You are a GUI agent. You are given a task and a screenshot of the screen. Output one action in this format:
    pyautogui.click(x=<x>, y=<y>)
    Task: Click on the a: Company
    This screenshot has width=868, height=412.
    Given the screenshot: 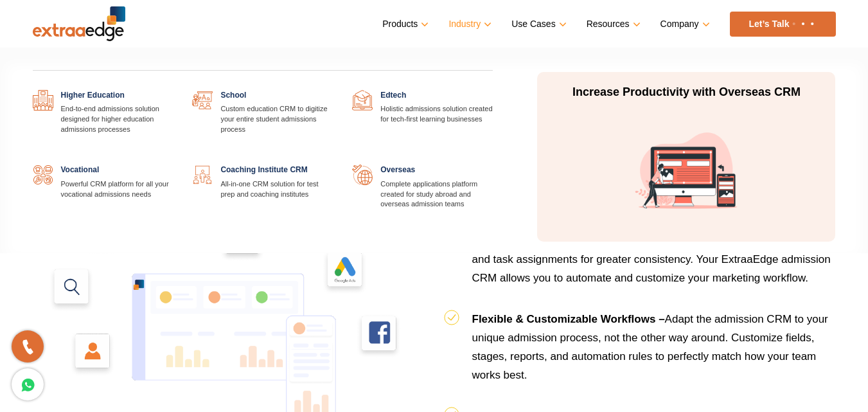 What is the action you would take?
    pyautogui.click(x=683, y=24)
    